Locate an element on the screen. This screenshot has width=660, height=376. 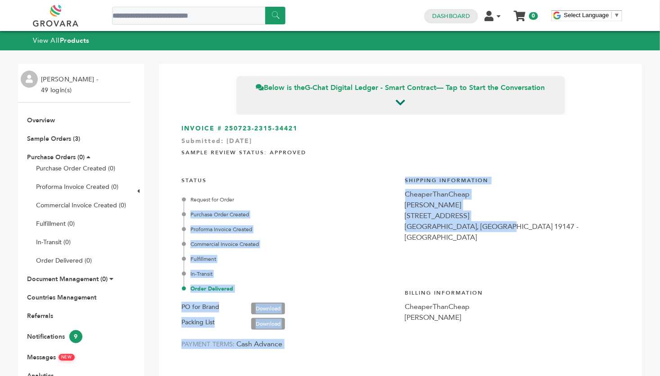
h4: Billing Information is located at coordinates (512, 292).